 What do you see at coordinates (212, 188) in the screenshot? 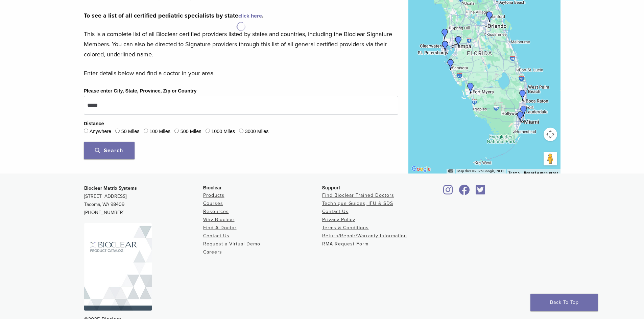
I see `span: Bioclear` at bounding box center [212, 188].